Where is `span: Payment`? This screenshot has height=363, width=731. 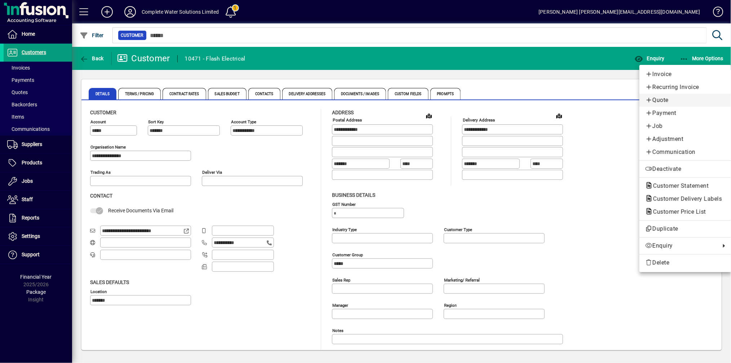 span: Payment is located at coordinates (686, 113).